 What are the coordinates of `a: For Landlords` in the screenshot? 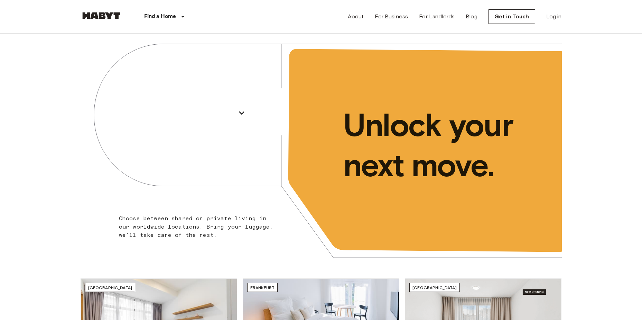 It's located at (437, 17).